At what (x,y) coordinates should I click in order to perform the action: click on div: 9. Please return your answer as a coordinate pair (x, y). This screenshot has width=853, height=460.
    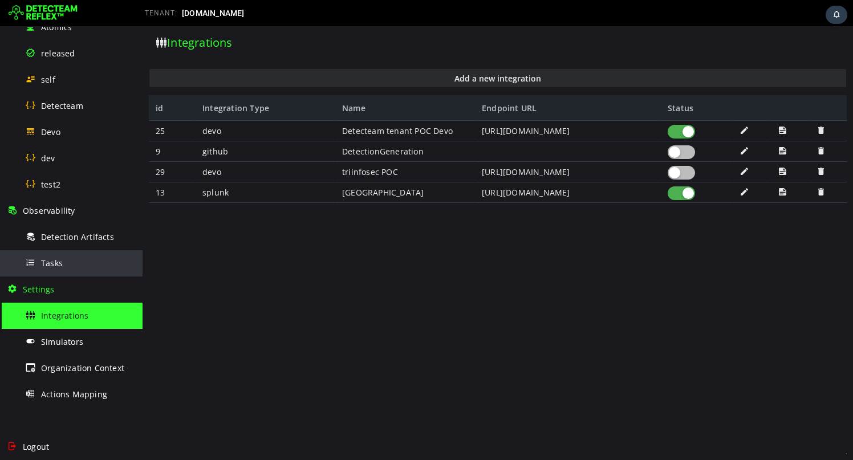
    Looking at the image, I should click on (30, 125).